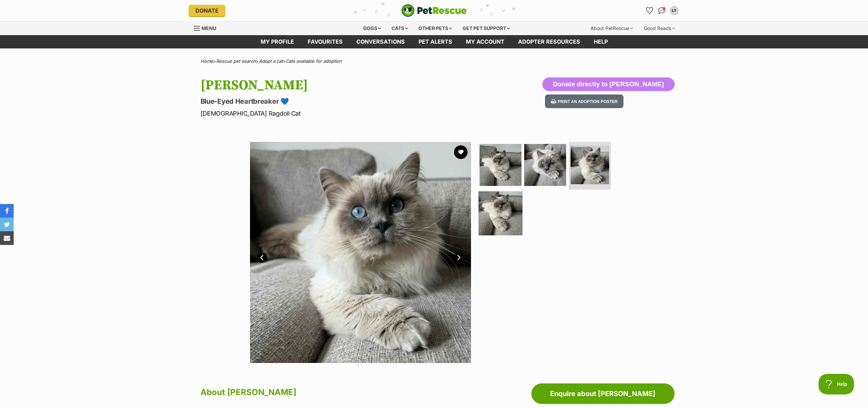 This screenshot has height=408, width=868. Describe the element at coordinates (400, 28) in the screenshot. I see `div: Cats` at that location.